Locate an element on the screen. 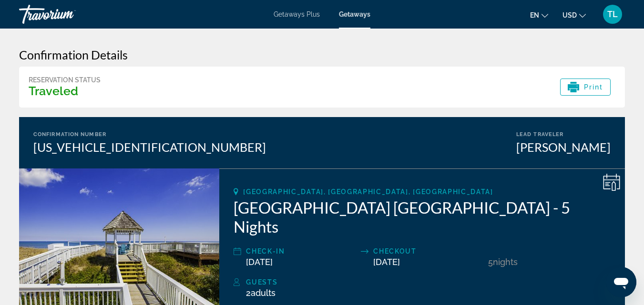 The image size is (644, 305). div: Check-In is located at coordinates (301, 251).